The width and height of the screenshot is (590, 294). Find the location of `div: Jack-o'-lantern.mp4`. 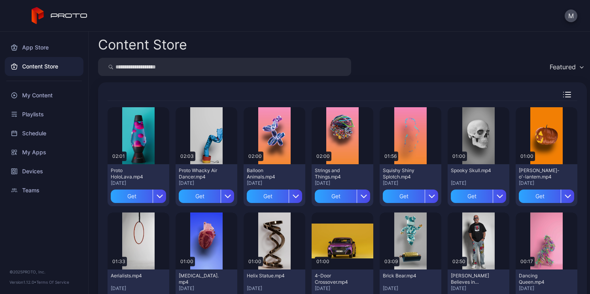

div: Jack-o'-lantern.mp4 is located at coordinates (541, 174).